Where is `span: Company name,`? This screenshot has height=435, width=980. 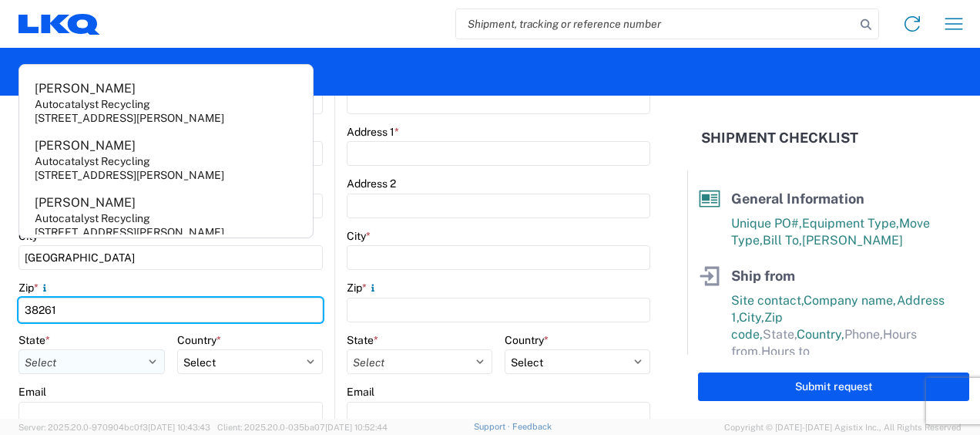
span: Company name, is located at coordinates (850, 300).